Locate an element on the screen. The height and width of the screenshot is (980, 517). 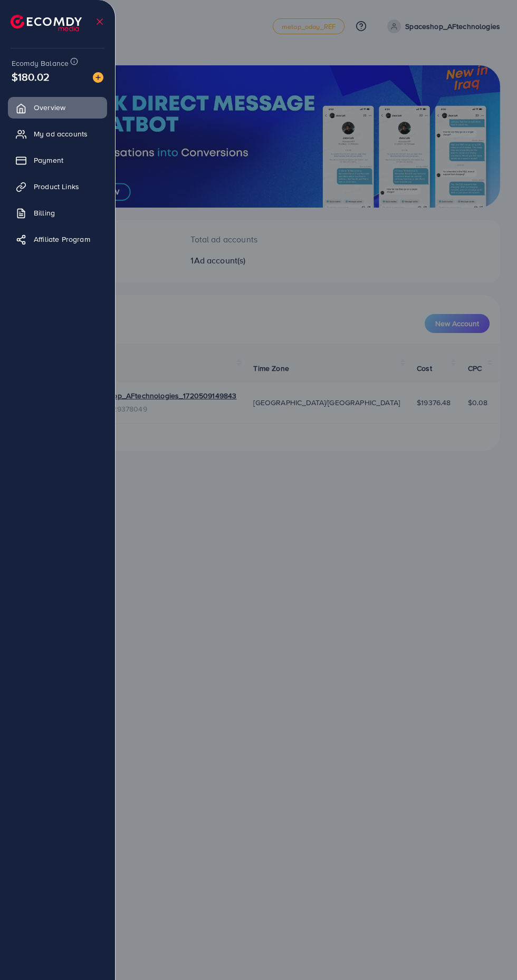
span: Payment is located at coordinates (48, 160).